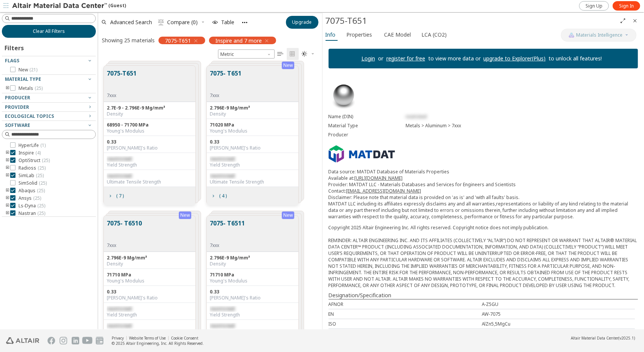 The width and height of the screenshot is (644, 352). What do you see at coordinates (308, 54) in the screenshot?
I see `button: Theme` at bounding box center [308, 54].